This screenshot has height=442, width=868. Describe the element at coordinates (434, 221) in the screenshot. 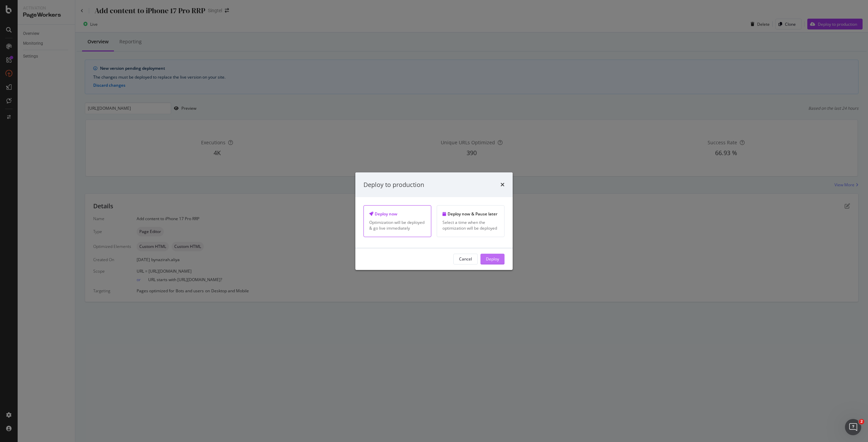

I see `div: modal` at that location.